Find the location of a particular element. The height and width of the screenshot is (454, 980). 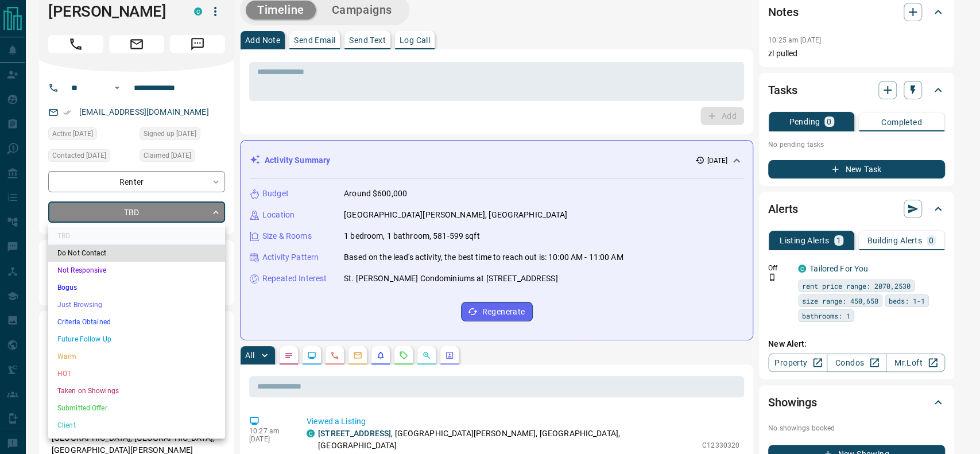

li: Just Browsing is located at coordinates (137, 305).